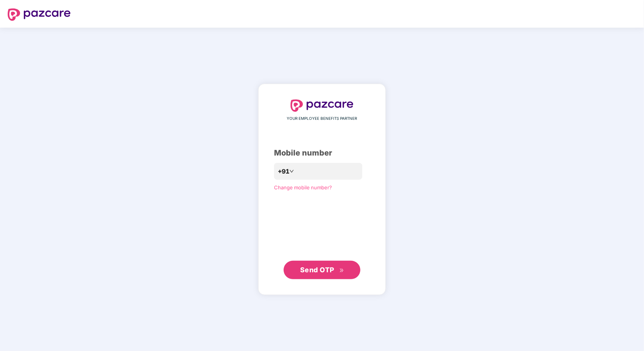 The image size is (644, 351). What do you see at coordinates (303, 187) in the screenshot?
I see `span: Change mobile number?` at bounding box center [303, 187].